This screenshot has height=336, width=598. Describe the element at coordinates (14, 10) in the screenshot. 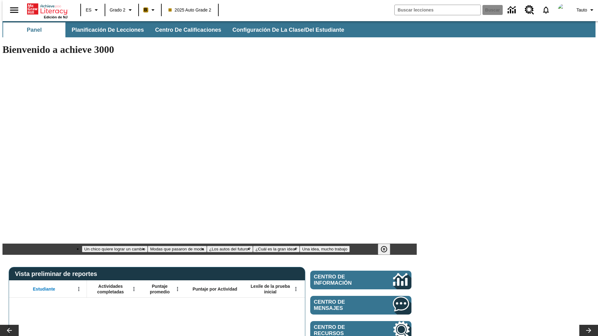

I see `button: Abrir el menú lateral` at that location.